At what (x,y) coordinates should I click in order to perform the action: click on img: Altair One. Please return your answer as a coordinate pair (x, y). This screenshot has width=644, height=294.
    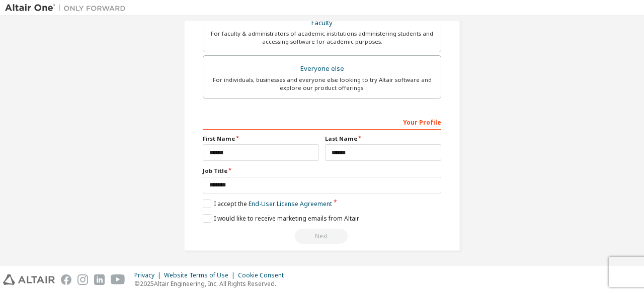
    Looking at the image, I should click on (68, 8).